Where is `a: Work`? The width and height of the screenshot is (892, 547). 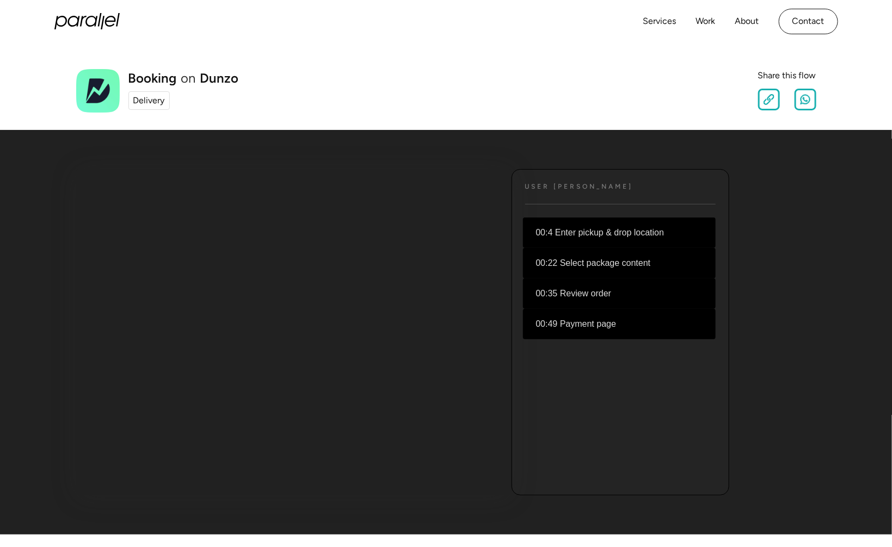
a: Work is located at coordinates (706, 21).